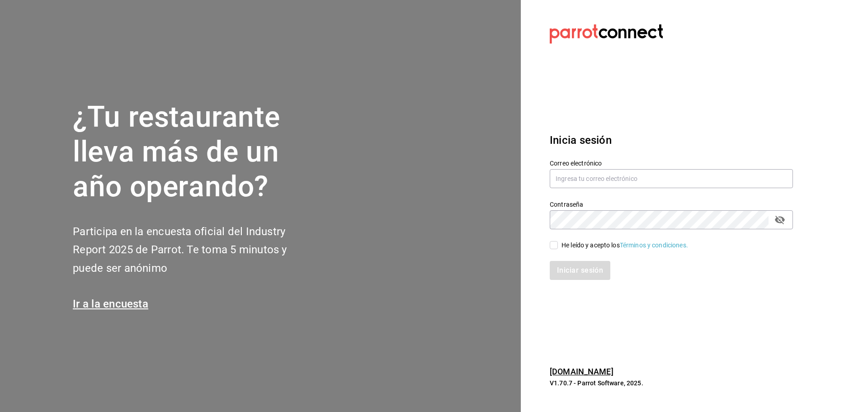 This screenshot has width=868, height=412. What do you see at coordinates (671, 140) in the screenshot?
I see `h3: Inicia sesión` at bounding box center [671, 140].